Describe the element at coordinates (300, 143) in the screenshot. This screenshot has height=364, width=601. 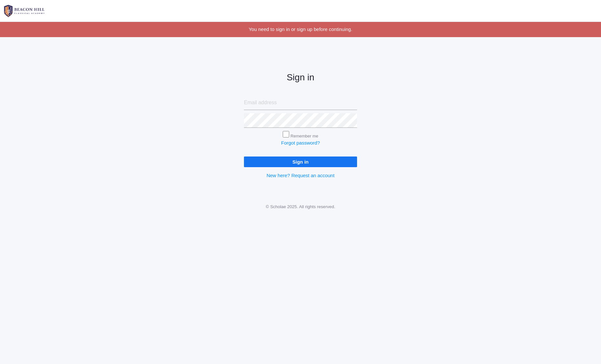
I see `a: Forgot password?` at that location.